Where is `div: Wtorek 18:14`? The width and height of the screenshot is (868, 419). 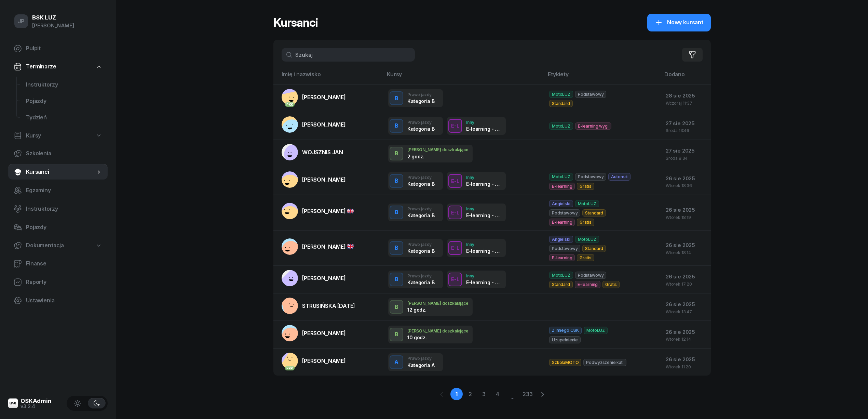
div: Wtorek 18:14 is located at coordinates (686, 252).